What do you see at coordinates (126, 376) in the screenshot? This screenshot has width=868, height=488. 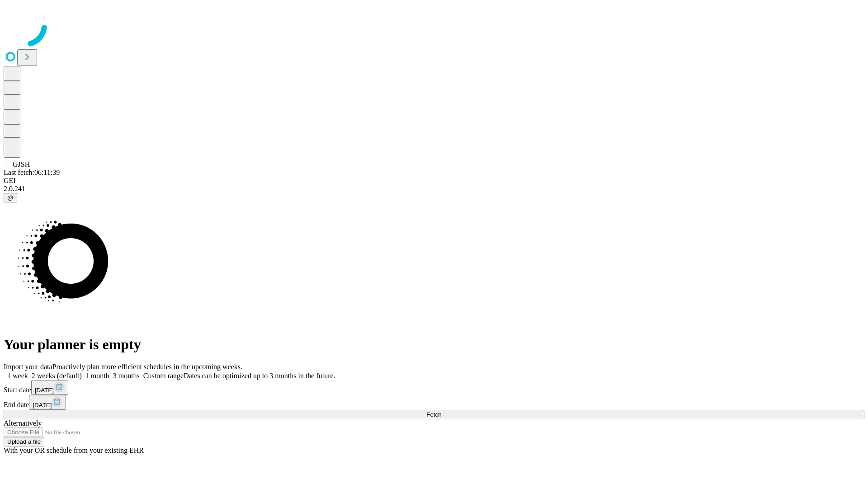 I see `span: 3 months` at bounding box center [126, 376].